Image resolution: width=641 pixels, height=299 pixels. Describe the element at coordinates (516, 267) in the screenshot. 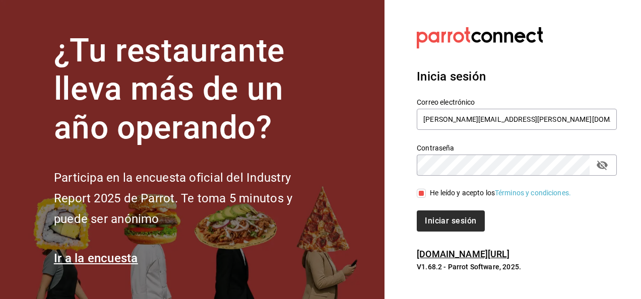

I see `p: V1.68.2 - Parrot Software, 2025.` at that location.